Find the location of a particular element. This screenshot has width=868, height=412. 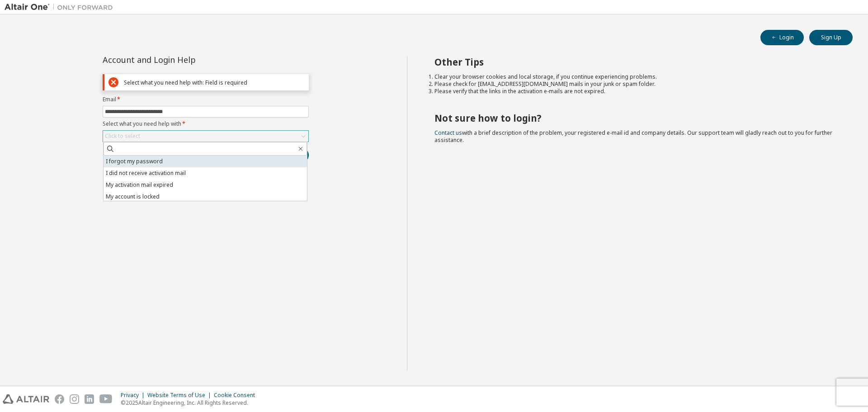

img: Altair One is located at coordinates (61, 7).